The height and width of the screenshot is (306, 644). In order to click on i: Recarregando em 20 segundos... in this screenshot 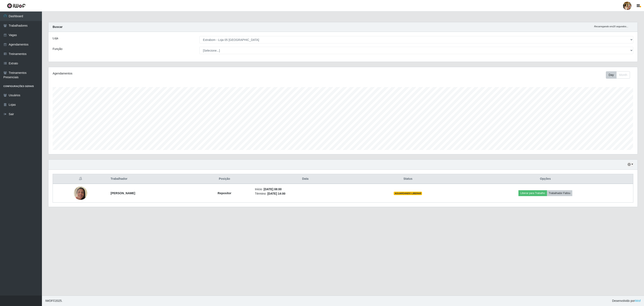, I will do `click(611, 27)`.